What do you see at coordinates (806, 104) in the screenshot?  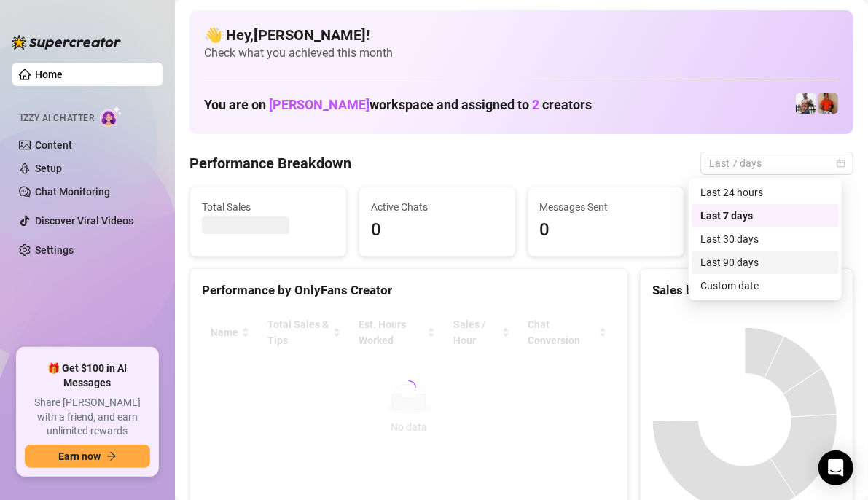 I see `img: JUSTIN` at bounding box center [806, 104].